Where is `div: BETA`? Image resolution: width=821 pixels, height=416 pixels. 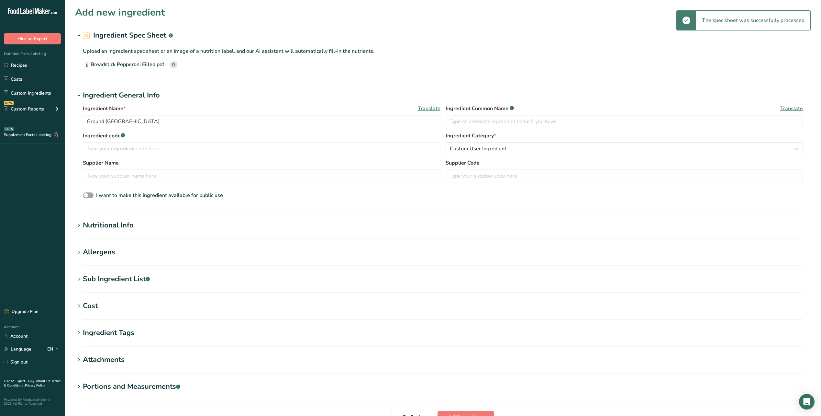
div: BETA is located at coordinates (9, 129).